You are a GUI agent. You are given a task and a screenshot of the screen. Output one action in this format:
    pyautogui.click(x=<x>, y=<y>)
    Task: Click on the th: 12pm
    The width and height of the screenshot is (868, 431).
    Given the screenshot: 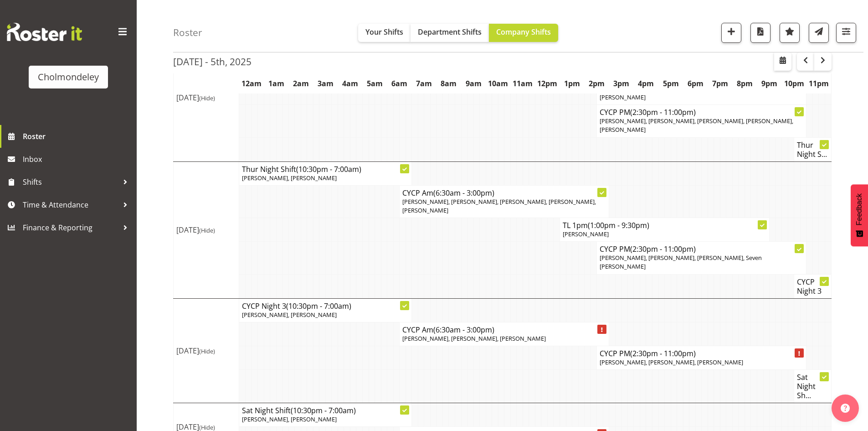 What is the action you would take?
    pyautogui.click(x=548, y=83)
    